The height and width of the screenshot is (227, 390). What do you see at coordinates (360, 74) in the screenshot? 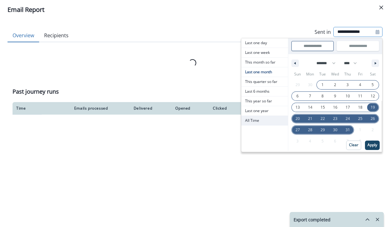
I see `span: Fri` at bounding box center [360, 74].